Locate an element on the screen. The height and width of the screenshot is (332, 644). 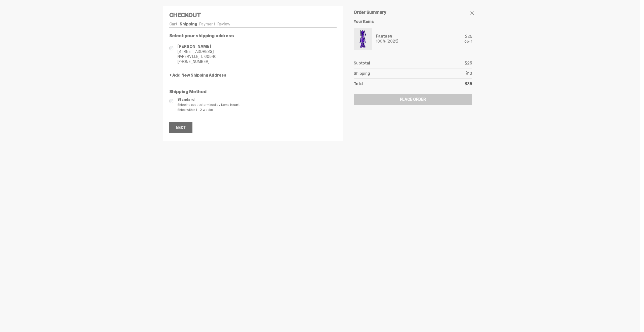
img: Yahoo-HG---1.png is located at coordinates (363, 39).